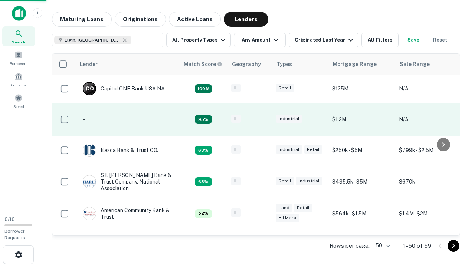 The height and width of the screenshot is (267, 475). Describe the element at coordinates (325, 40) in the screenshot. I see `div: Originated Last Year` at that location.